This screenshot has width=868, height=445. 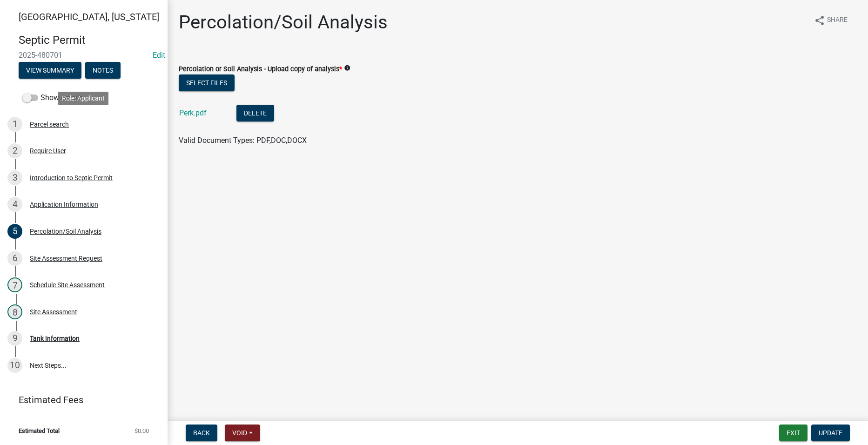 What do you see at coordinates (15, 204) in the screenshot?
I see `div: 4` at bounding box center [15, 204].